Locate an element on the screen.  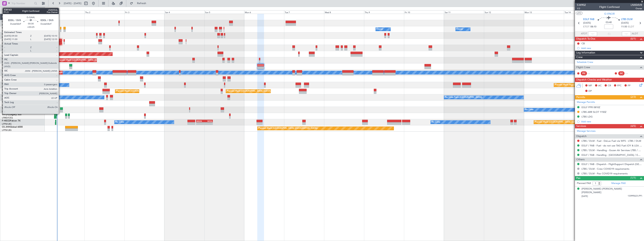
span: LX-INB is located at coordinates (6, 90).